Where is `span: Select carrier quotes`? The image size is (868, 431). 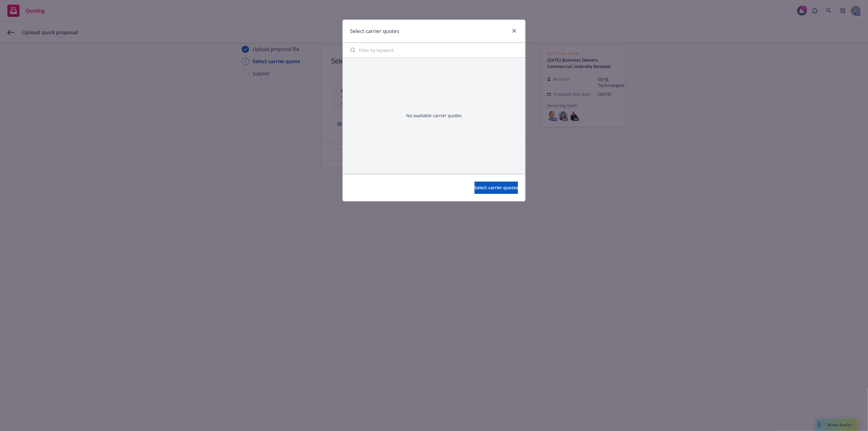 span: Select carrier quotes is located at coordinates (496, 187).